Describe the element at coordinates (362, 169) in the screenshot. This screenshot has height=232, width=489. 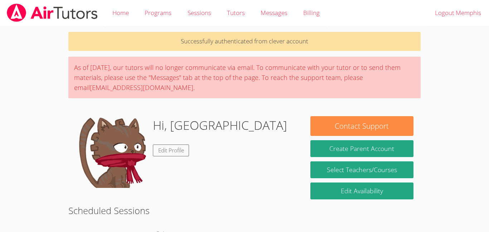
I see `a: Select Teachers/Courses` at that location.